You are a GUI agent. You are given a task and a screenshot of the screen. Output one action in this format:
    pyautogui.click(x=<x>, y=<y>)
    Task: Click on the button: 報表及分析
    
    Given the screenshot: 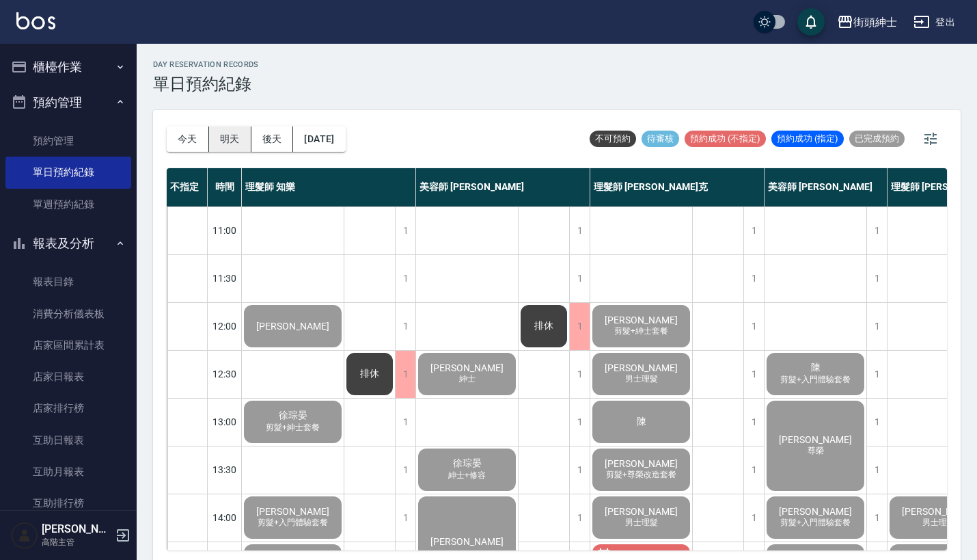 What is the action you would take?
    pyautogui.click(x=69, y=243)
    